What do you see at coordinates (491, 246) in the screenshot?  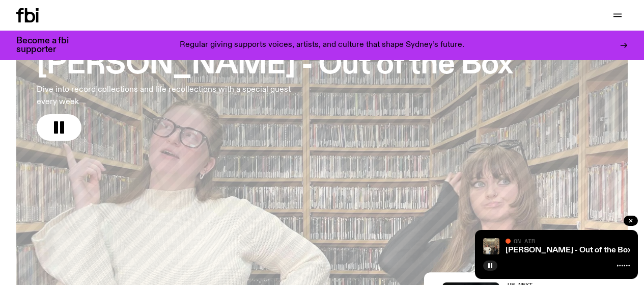 I see `img: https://media.fbi.radio/images/IMG_7702.jpg` at bounding box center [491, 246].